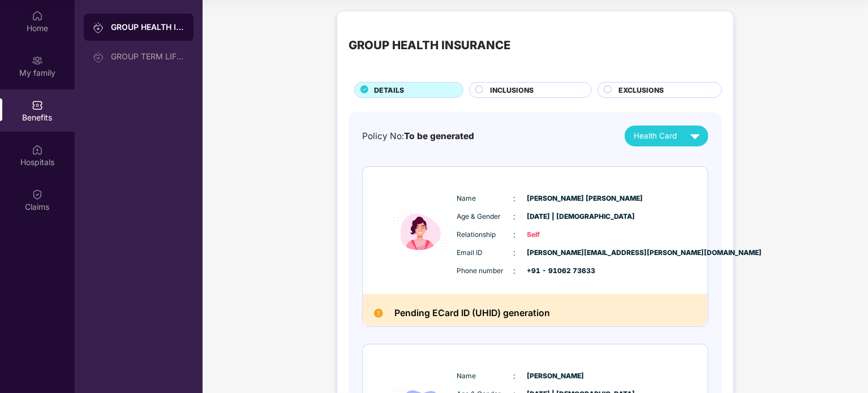 This screenshot has width=868, height=393. Describe the element at coordinates (439, 136) in the screenshot. I see `span: To be generated` at that location.